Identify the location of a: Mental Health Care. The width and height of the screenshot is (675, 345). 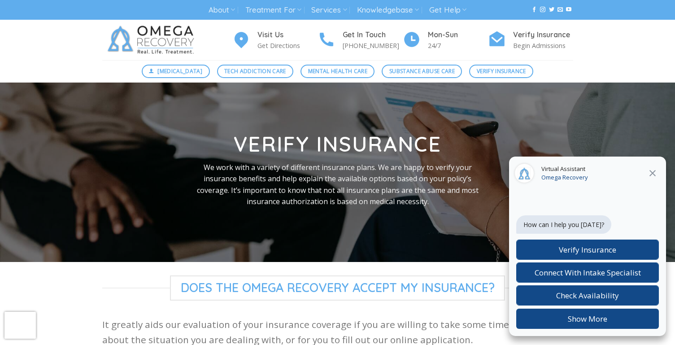
(337, 71).